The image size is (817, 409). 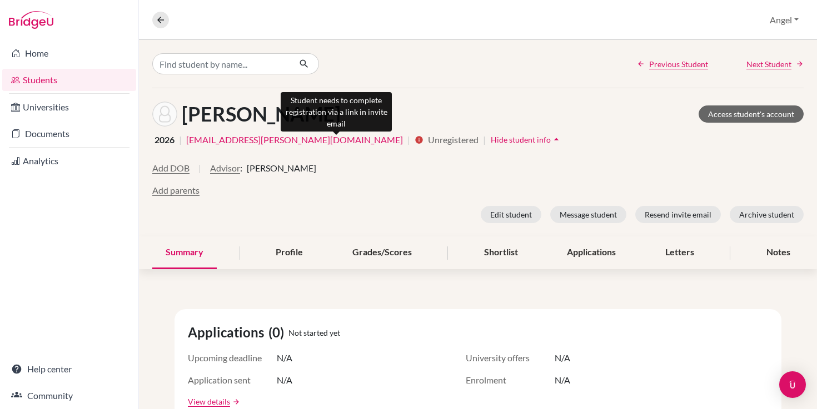 I want to click on div: Shortlist, so click(x=500, y=253).